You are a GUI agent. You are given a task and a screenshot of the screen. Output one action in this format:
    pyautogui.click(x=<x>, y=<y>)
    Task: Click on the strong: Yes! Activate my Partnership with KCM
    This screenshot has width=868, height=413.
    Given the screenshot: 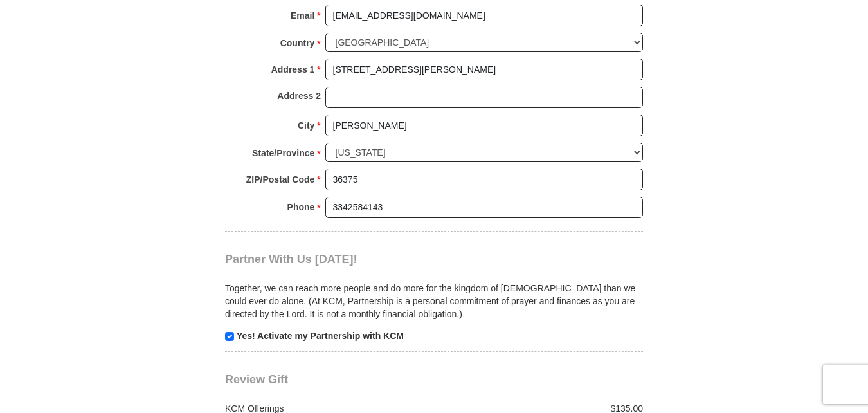 What is the action you would take?
    pyautogui.click(x=320, y=335)
    